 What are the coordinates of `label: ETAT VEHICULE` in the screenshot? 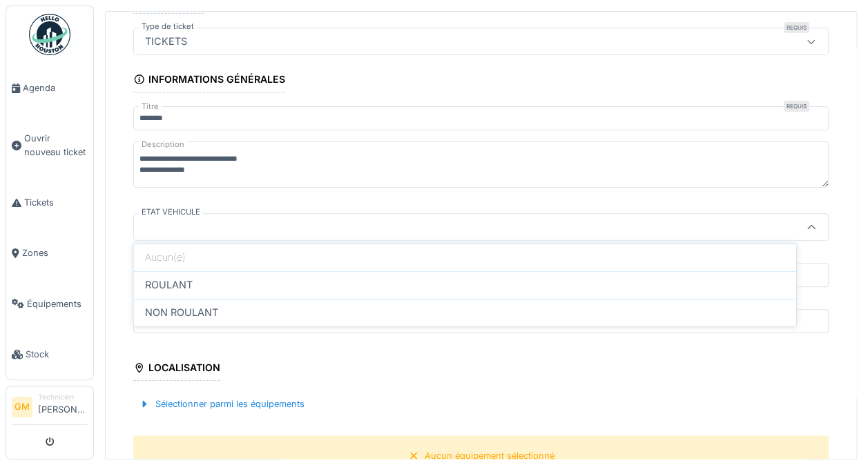 It's located at (170, 212).